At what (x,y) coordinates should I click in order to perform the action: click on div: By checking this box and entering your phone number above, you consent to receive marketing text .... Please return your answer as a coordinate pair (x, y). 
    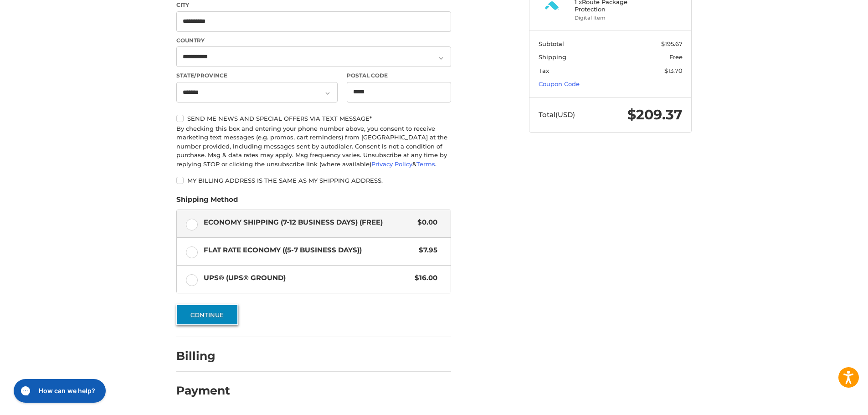
    Looking at the image, I should click on (313, 147).